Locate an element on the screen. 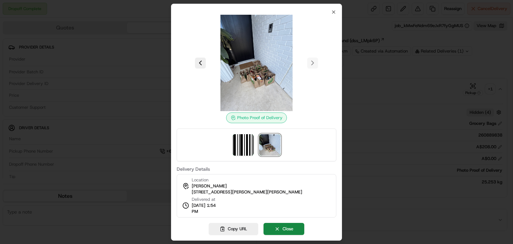  div: Photo Proof of Delivery is located at coordinates (257, 118).